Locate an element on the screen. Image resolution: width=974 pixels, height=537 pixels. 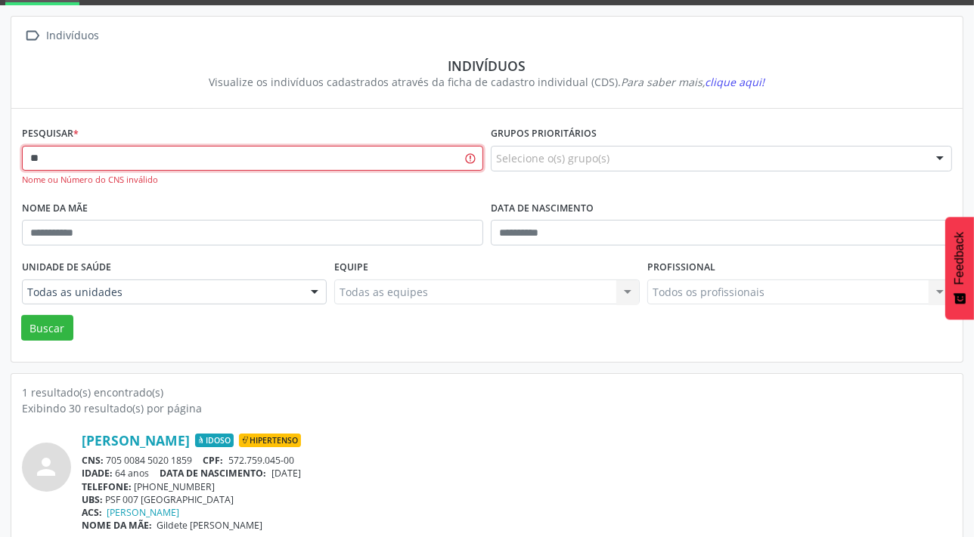
div: 64 anos is located at coordinates (516, 473).